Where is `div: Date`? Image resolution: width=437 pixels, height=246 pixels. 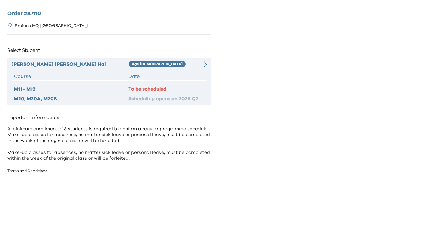
div: Date is located at coordinates (166, 76).